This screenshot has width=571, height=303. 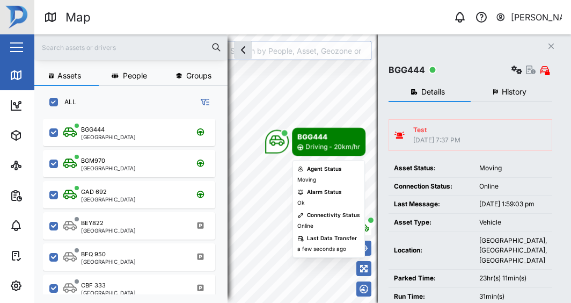 What do you see at coordinates (93, 161) in the screenshot?
I see `div: BGM970` at bounding box center [93, 161].